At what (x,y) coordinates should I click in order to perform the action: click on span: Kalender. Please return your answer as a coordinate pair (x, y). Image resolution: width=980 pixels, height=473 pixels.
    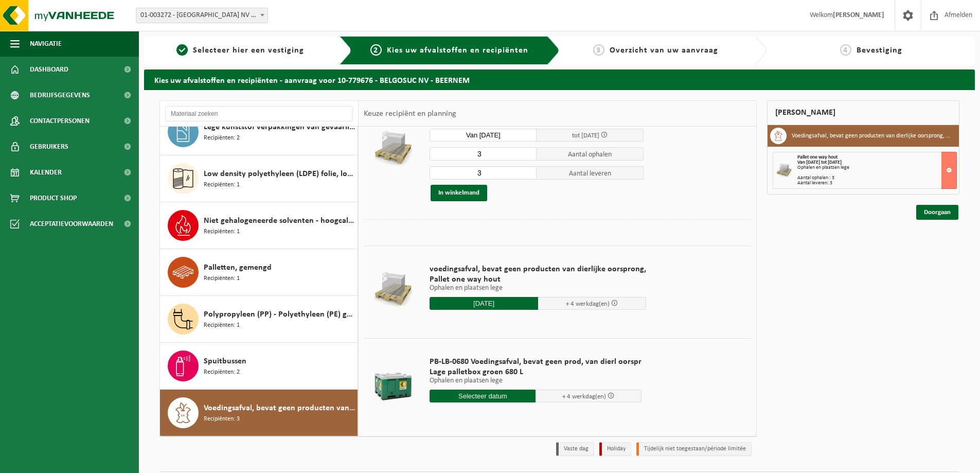
    Looking at the image, I should click on (45, 172).